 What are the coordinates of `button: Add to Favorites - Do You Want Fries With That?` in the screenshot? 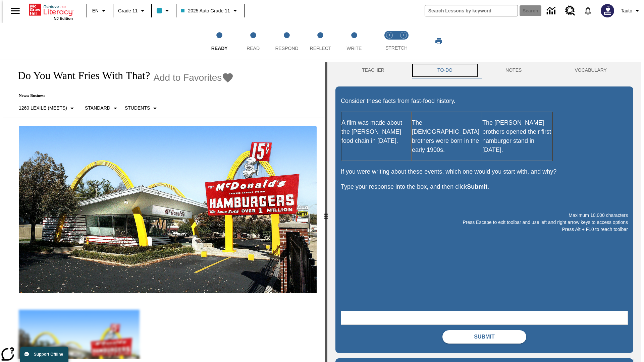 It's located at (193, 77).